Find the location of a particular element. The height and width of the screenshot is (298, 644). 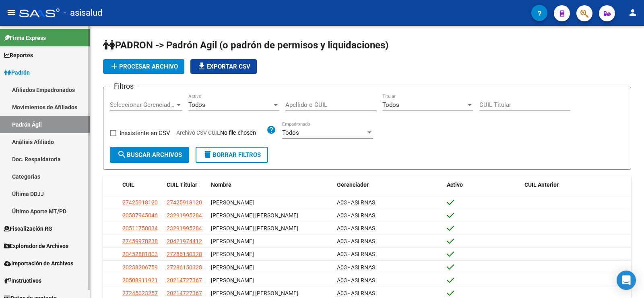

datatable-header-cell: CUIL Titular is located at coordinates (185, 184).